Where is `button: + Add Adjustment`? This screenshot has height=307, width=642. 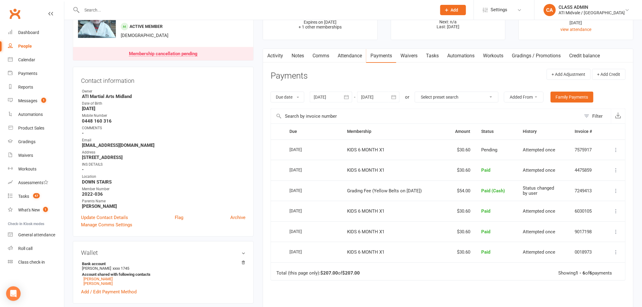 button: + Add Adjustment is located at coordinates (569, 74).